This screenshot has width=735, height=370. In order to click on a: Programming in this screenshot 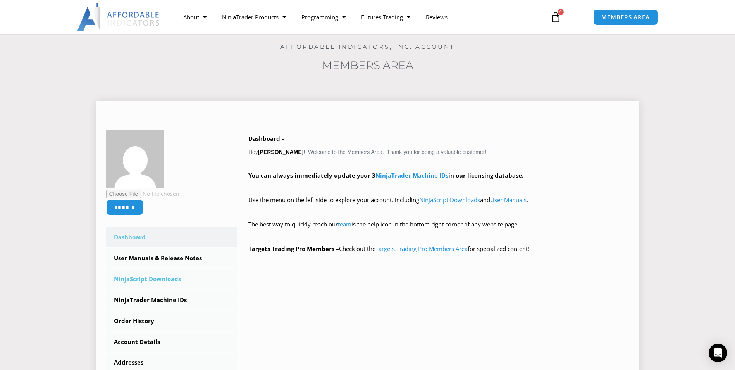, I will do `click(324, 17)`.